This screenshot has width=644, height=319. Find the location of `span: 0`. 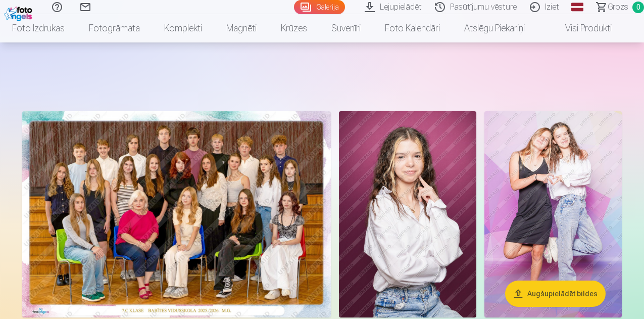

span: 0 is located at coordinates (638, 7).